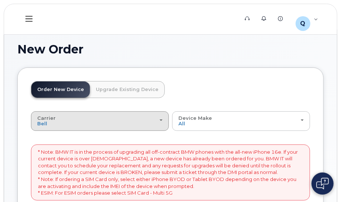 This screenshot has width=341, height=202. Describe the element at coordinates (42, 124) in the screenshot. I see `span: Bell` at that location.